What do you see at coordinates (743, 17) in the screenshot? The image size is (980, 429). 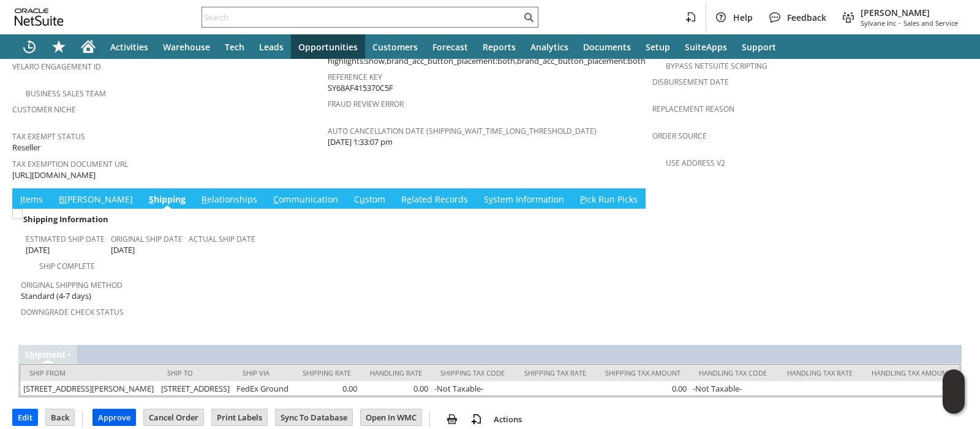 I see `span: Help` at bounding box center [743, 17].